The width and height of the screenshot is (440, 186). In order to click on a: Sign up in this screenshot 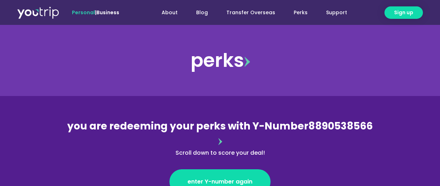, I will do `click(403, 12)`.